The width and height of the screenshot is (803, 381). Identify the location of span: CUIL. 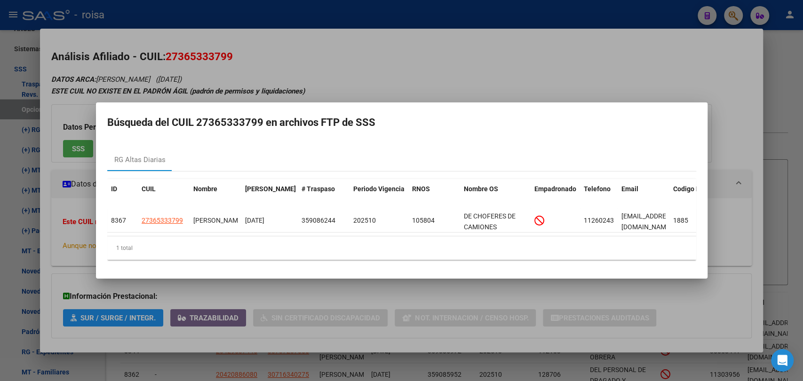
(149, 189).